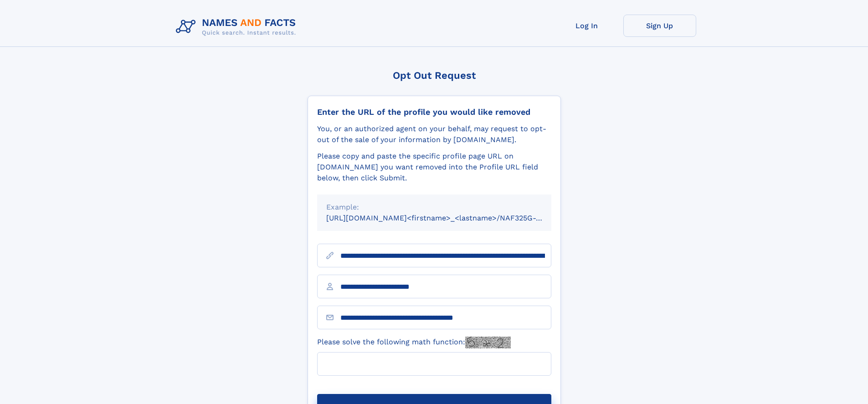  Describe the element at coordinates (434, 112) in the screenshot. I see `div: Enter the URL of the profile you would like removed` at that location.